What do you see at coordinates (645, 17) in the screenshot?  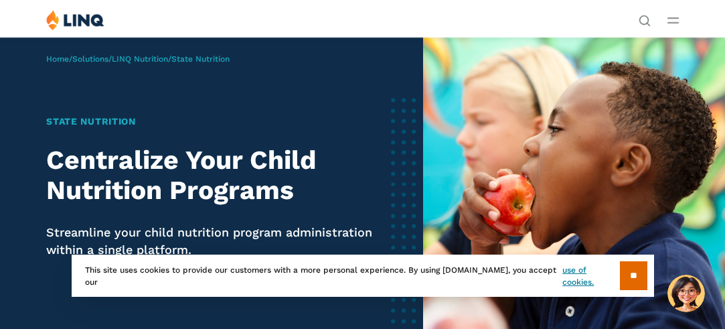 I see `nav: Utility Navigation` at bounding box center [645, 17].